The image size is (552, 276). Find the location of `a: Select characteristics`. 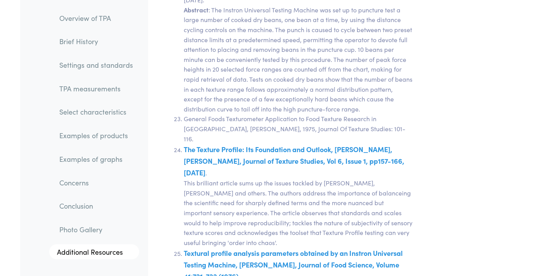

a: Select characteristics is located at coordinates (96, 112).